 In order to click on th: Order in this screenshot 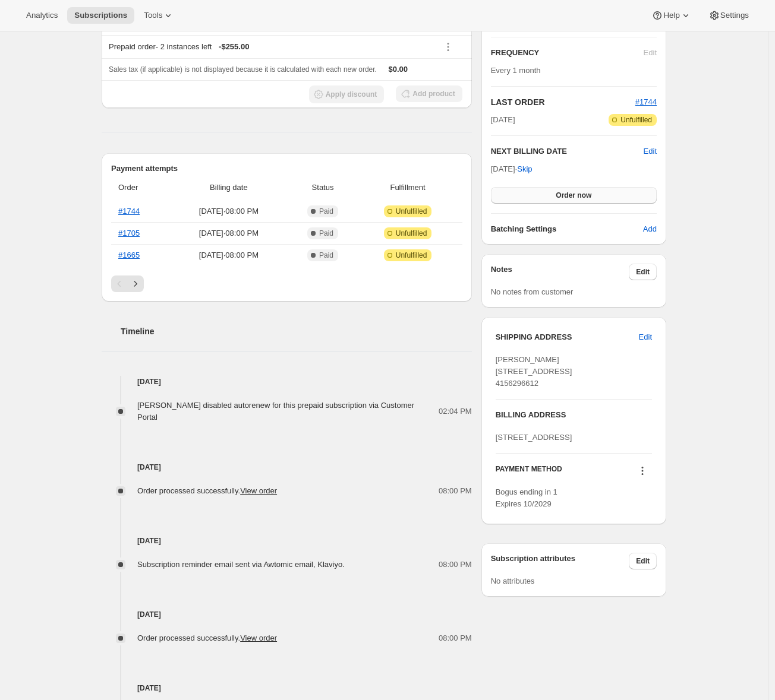, I will do `click(140, 188)`.